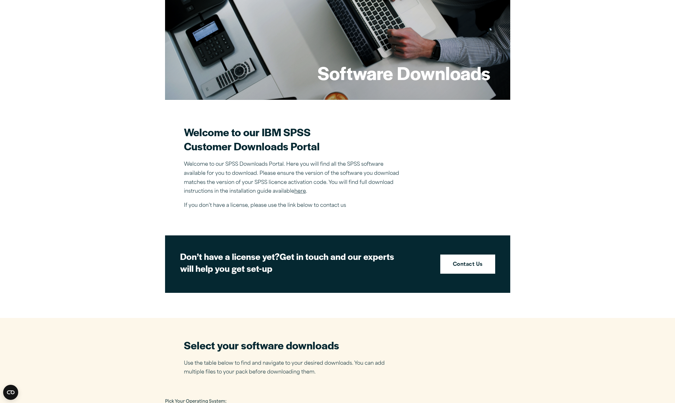 The image size is (675, 403). What do you see at coordinates (404, 73) in the screenshot?
I see `h1: Software Downloads` at bounding box center [404, 73].